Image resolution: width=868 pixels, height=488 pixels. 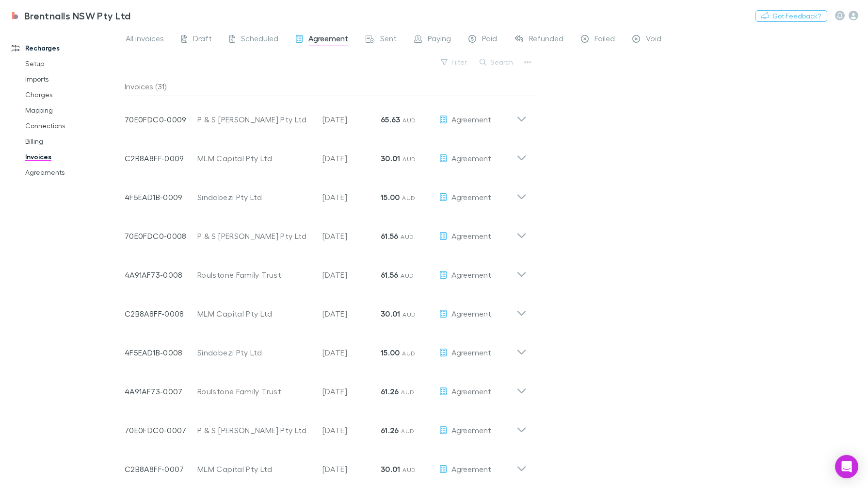 What do you see at coordinates (161, 120) in the screenshot?
I see `p: 70E0FDC0-0009` at bounding box center [161, 120].